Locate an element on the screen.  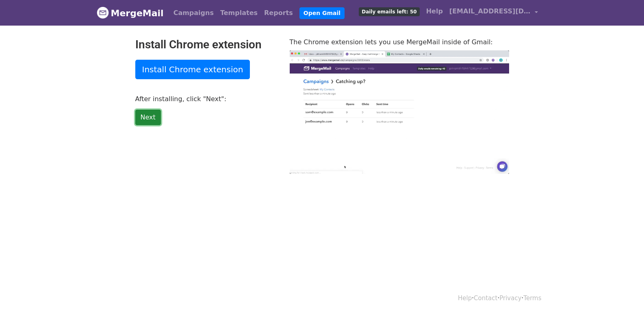
a: Templates is located at coordinates (239, 13).